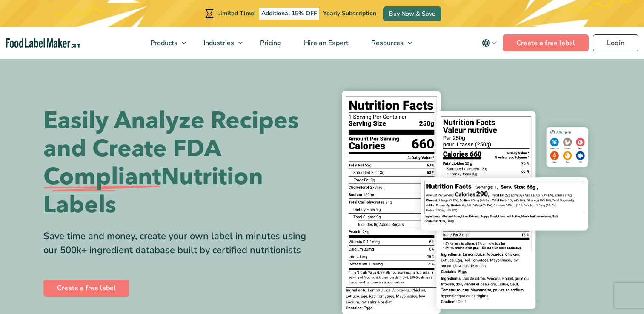 This screenshot has height=314, width=644. Describe the element at coordinates (218, 43) in the screenshot. I see `span: Industries` at that location.